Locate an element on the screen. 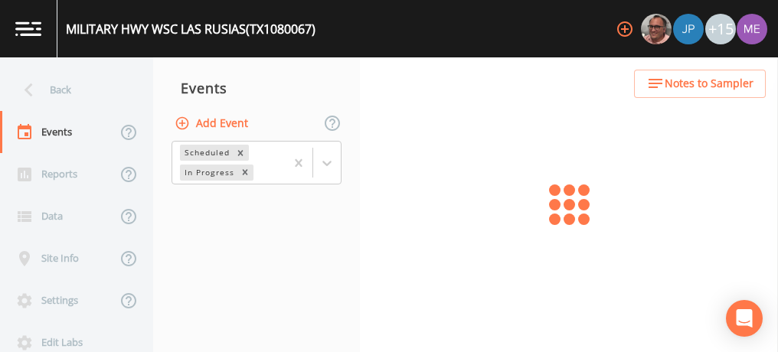  div: Scheduled is located at coordinates (206, 152).